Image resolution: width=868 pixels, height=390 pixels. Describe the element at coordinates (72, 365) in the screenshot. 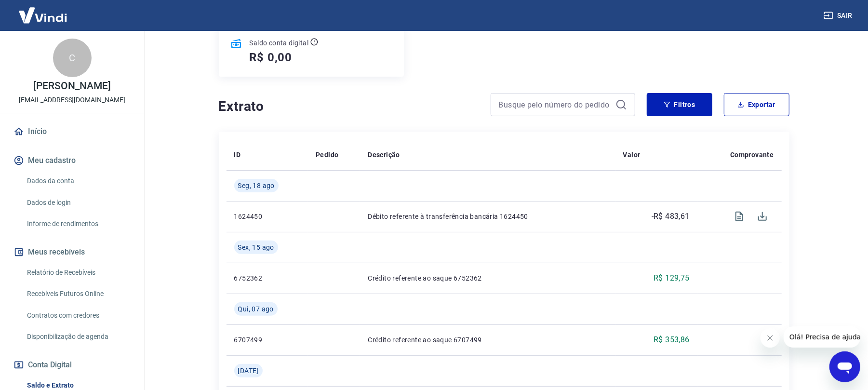

I see `button: Conta Digital` at that location.